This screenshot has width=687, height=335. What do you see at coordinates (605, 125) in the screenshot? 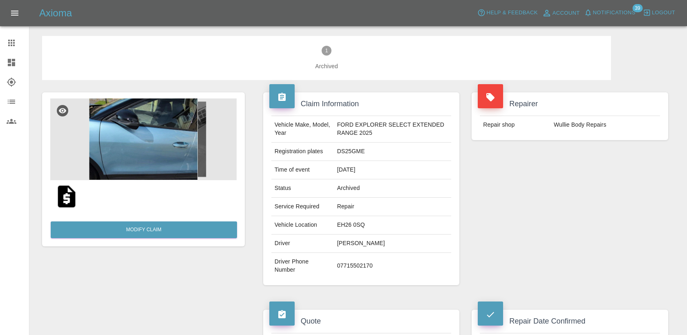
I see `td: Wullie Body Repairs` at bounding box center [605, 125].